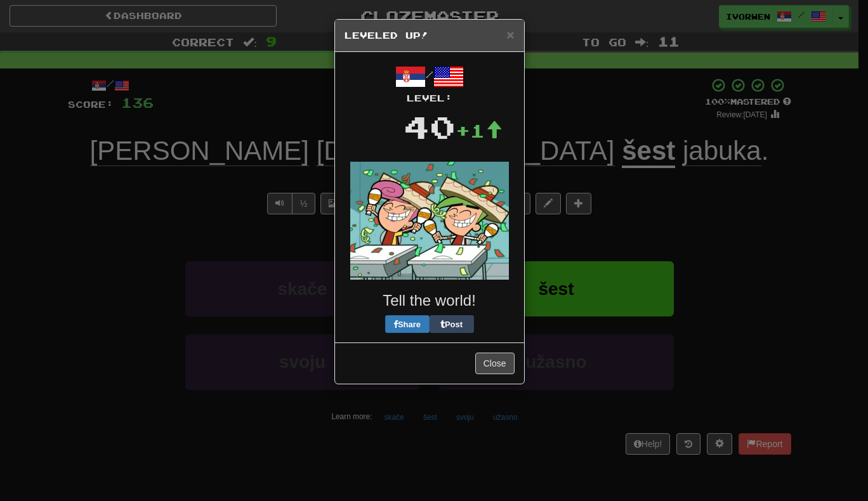 This screenshot has width=868, height=501. What do you see at coordinates (407, 324) in the screenshot?
I see `button: Share` at bounding box center [407, 324].